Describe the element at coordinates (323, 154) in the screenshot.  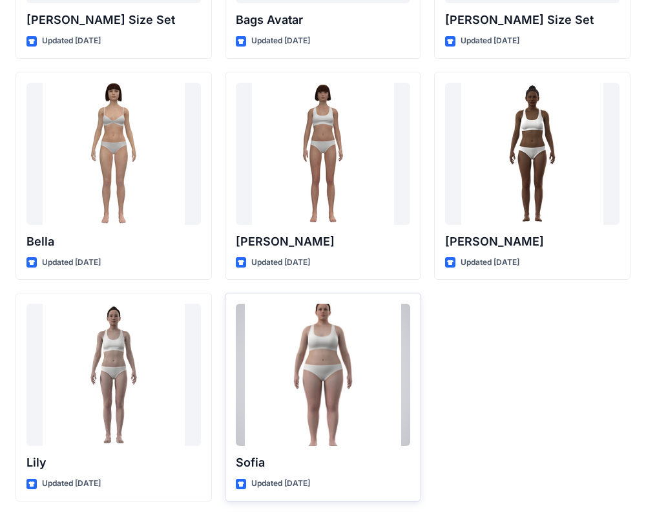
I see `a: Emma` at that location.